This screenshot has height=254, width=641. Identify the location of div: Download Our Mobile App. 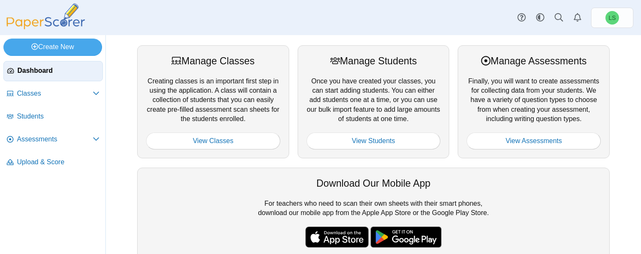
(373, 183).